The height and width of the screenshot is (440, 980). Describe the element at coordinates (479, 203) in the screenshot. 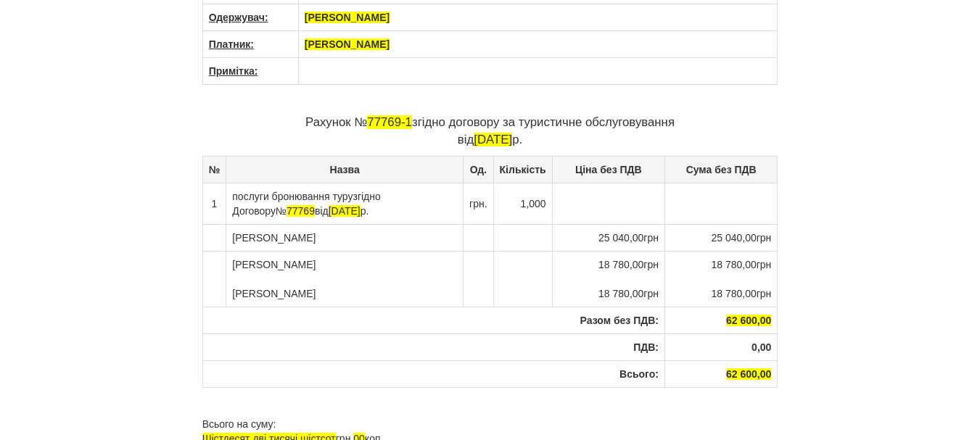

I see `td: грн.` at that location.